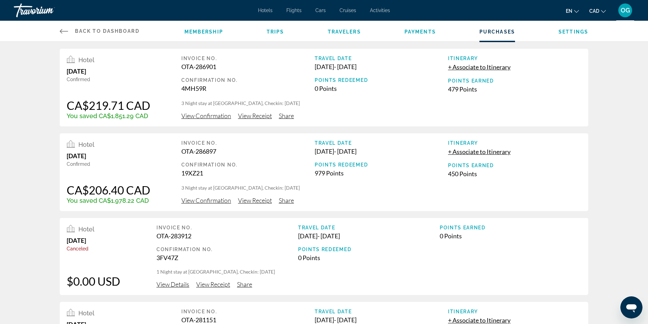  I want to click on span: Payments, so click(420, 32).